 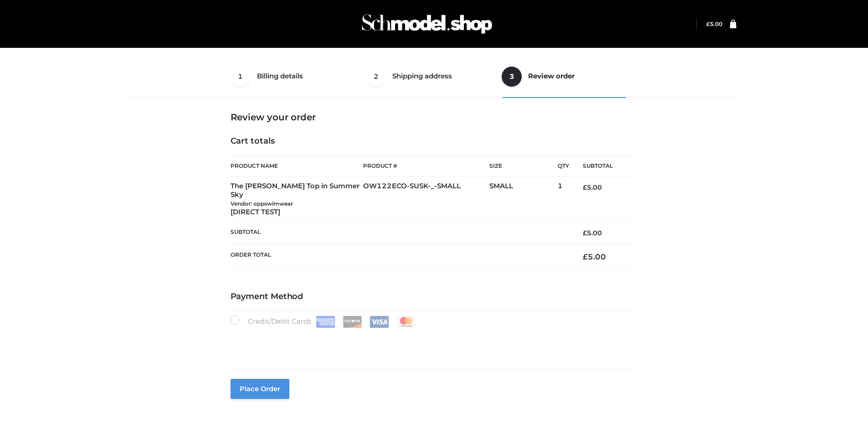 What do you see at coordinates (323, 321) in the screenshot?
I see `label: Credit/Debit Cards` at bounding box center [323, 321].